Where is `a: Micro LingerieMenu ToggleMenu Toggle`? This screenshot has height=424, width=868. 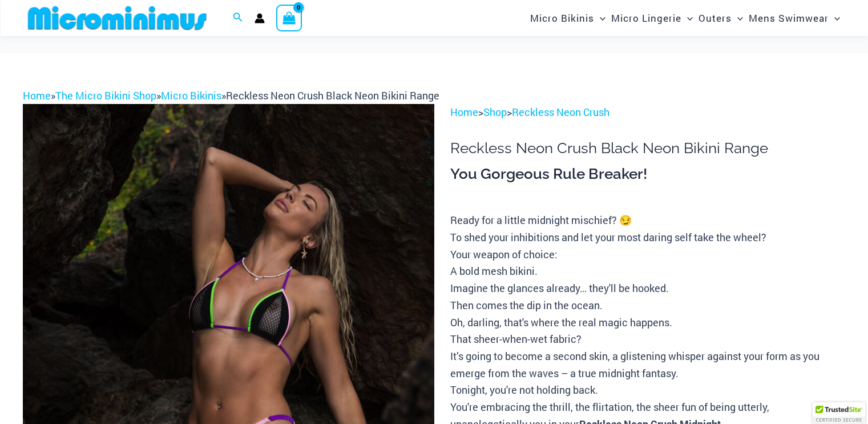 a: Micro LingerieMenu ToggleMenu Toggle is located at coordinates (652, 18).